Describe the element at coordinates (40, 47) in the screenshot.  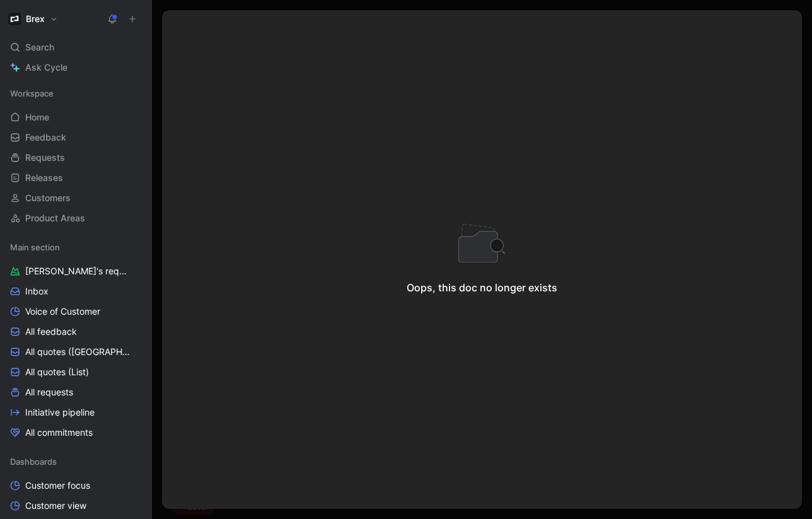
I see `span: Search` at that location.